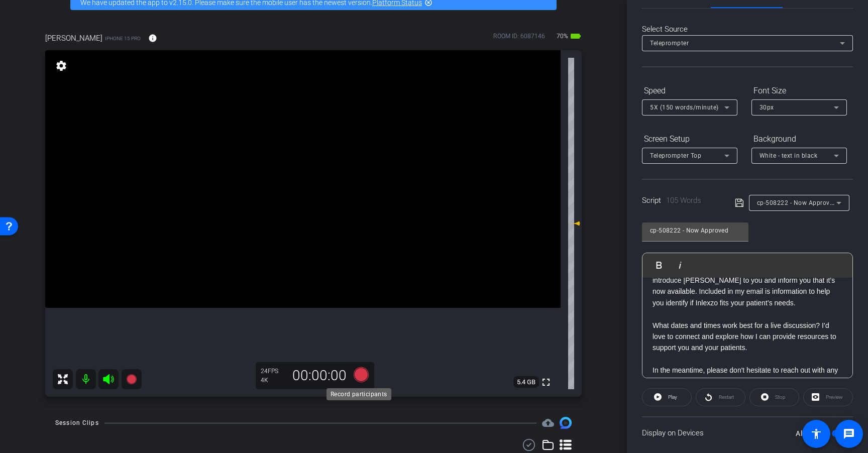  I want to click on input: Title, so click(695, 231).